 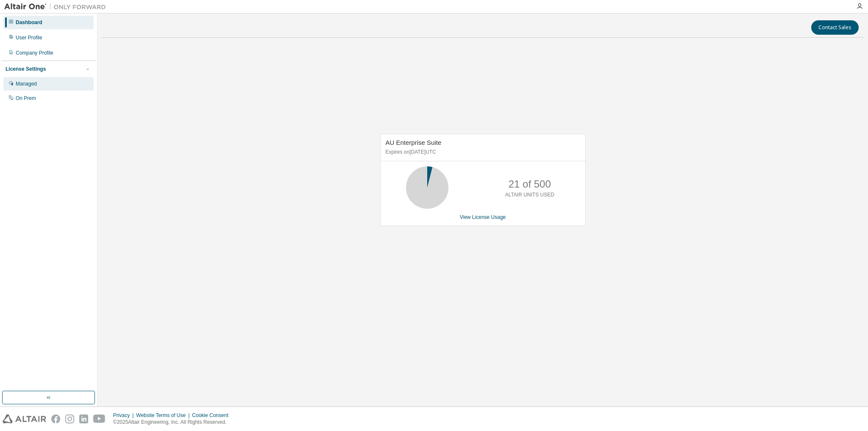 I want to click on img: facebook.svg, so click(x=56, y=419).